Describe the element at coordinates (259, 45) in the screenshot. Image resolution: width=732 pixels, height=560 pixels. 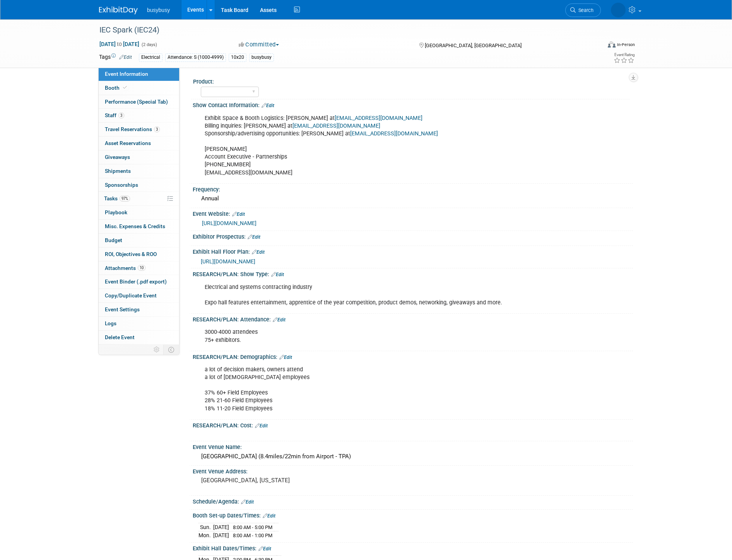
I see `button: Committed` at that location.